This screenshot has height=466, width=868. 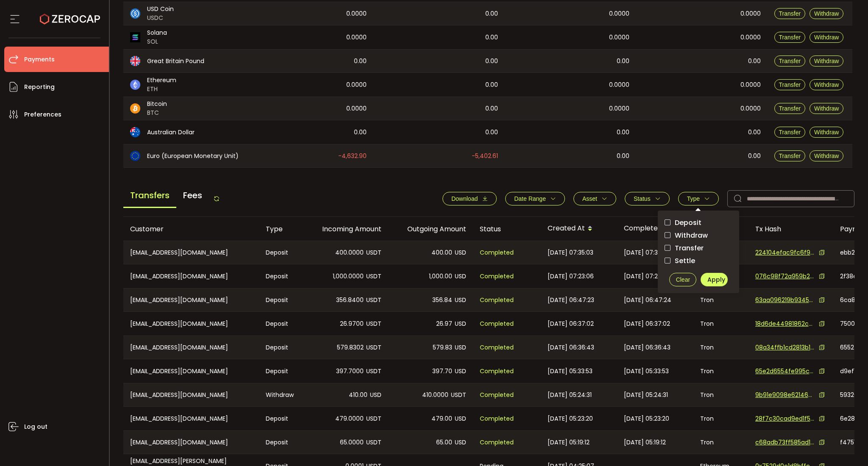 I want to click on span: 076c98f72a959b263926be6e04251d7e7da5e6dcd36fe07f3458a0b819c27e27, so click(x=785, y=276).